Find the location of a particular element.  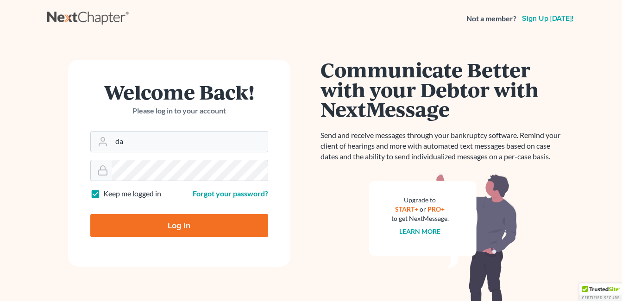

a: Forgot your password? is located at coordinates (230, 193).